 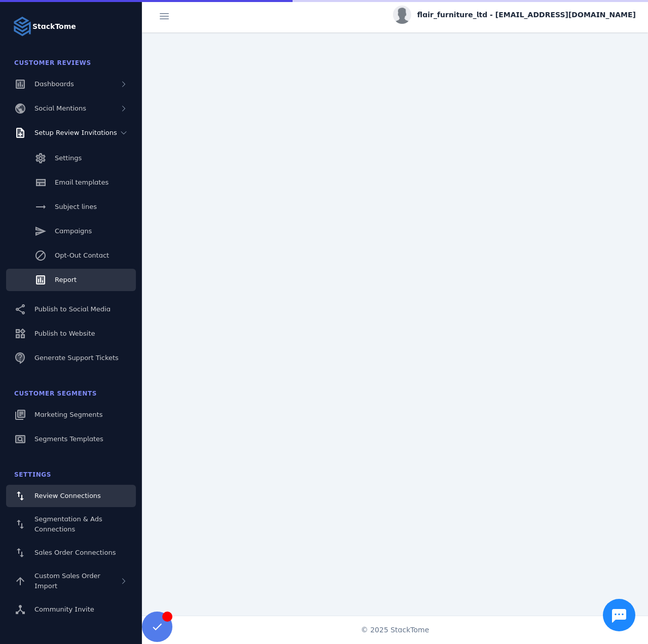 What do you see at coordinates (64, 609) in the screenshot?
I see `span: Community Invite` at bounding box center [64, 609].